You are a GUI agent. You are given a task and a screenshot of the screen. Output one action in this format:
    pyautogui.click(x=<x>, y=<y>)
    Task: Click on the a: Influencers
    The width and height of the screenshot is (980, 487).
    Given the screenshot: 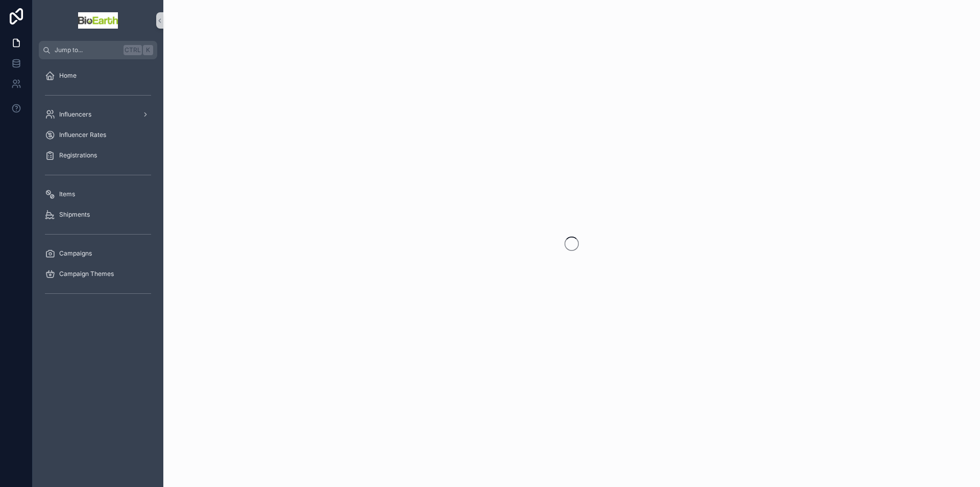 What is the action you would take?
    pyautogui.click(x=98, y=114)
    